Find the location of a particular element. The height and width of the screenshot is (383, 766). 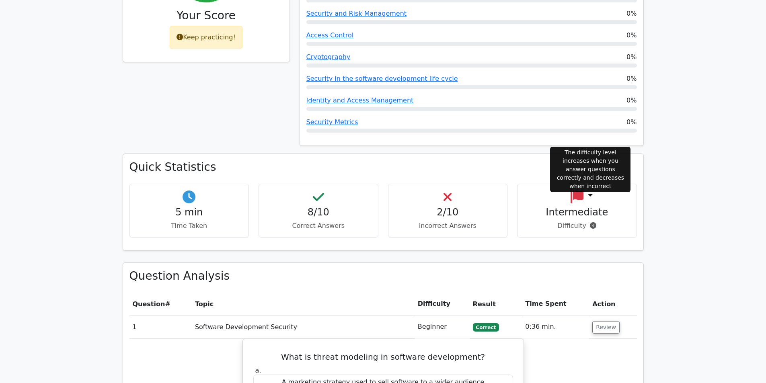

td: Beginner is located at coordinates (442, 327).